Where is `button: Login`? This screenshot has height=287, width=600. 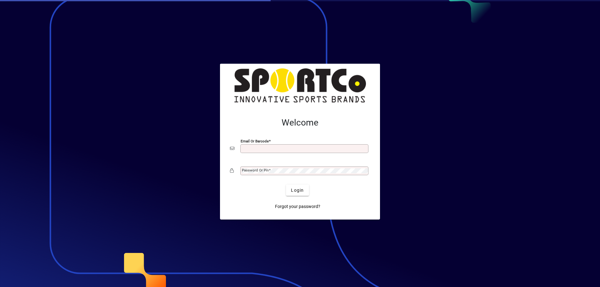 button: Login is located at coordinates (297, 190).